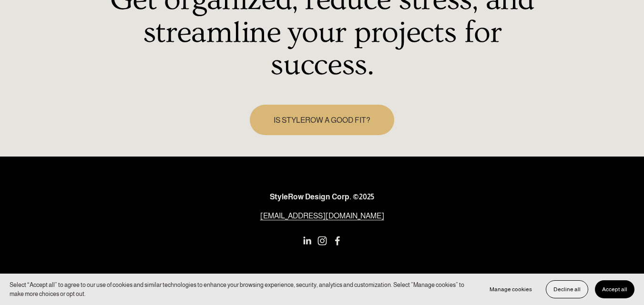 Image resolution: width=644 pixels, height=305 pixels. I want to click on a: Facebook, so click(338, 241).